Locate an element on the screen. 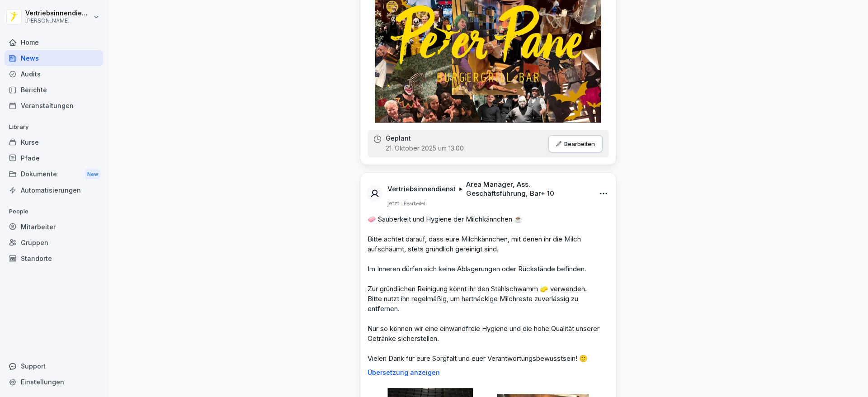  a: Veranstaltungen is located at coordinates (54, 106).